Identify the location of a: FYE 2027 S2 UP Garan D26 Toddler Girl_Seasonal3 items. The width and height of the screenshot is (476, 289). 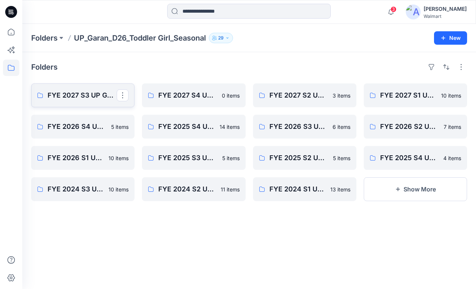
(305, 95).